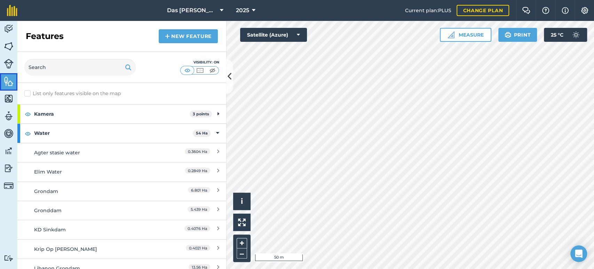  I want to click on button: Measure, so click(466, 35).